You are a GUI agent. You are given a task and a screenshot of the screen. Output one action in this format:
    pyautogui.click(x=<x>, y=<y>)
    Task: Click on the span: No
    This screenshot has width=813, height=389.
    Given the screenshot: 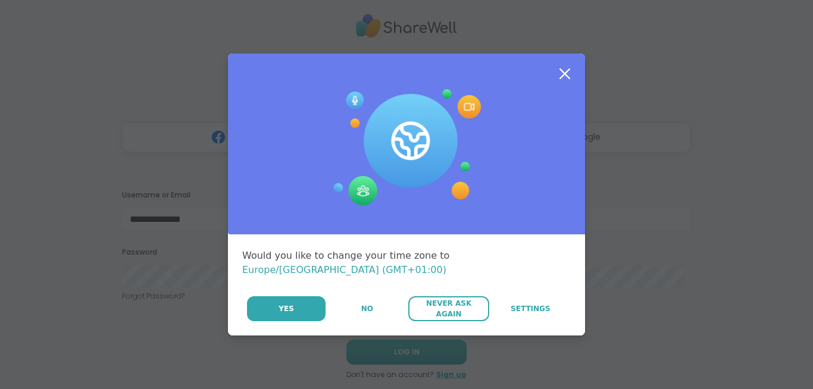 What is the action you would take?
    pyautogui.click(x=367, y=309)
    